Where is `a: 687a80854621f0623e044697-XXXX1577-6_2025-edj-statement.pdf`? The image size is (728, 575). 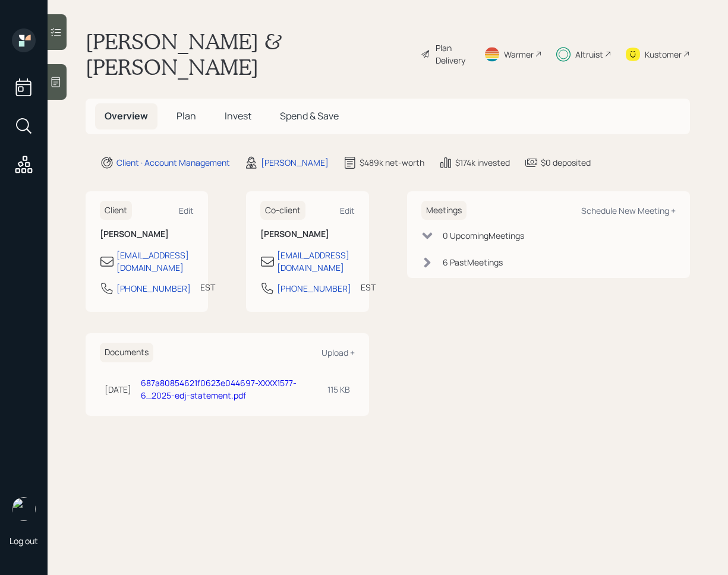 a: 687a80854621f0623e044697-XXXX1577-6_2025-edj-statement.pdf is located at coordinates (218, 389).